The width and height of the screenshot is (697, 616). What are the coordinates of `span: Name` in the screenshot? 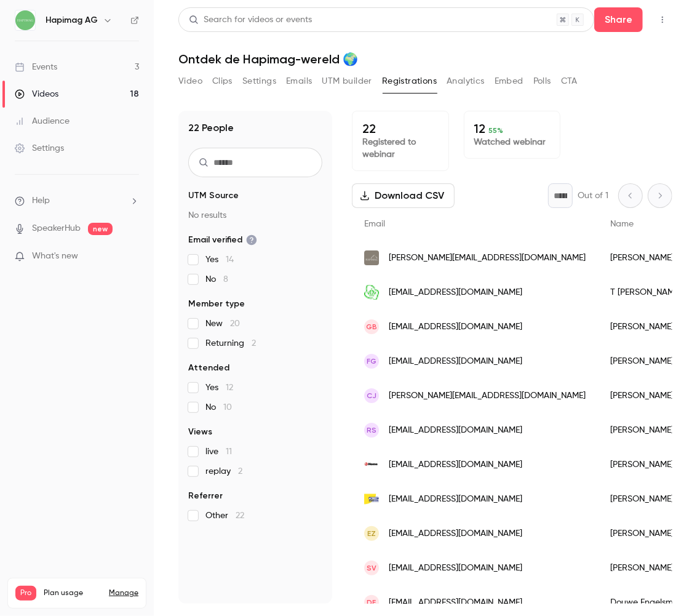 It's located at (622, 224).